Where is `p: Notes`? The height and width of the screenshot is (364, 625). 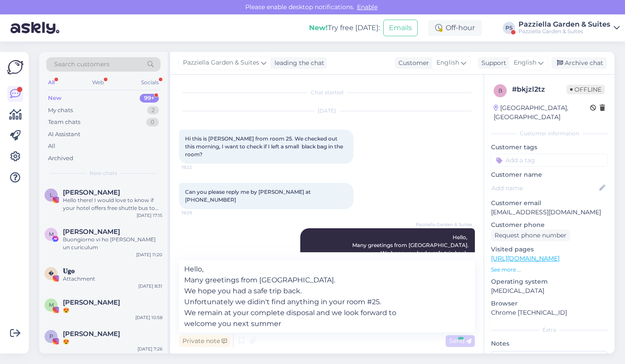 p: Notes is located at coordinates (549, 343).